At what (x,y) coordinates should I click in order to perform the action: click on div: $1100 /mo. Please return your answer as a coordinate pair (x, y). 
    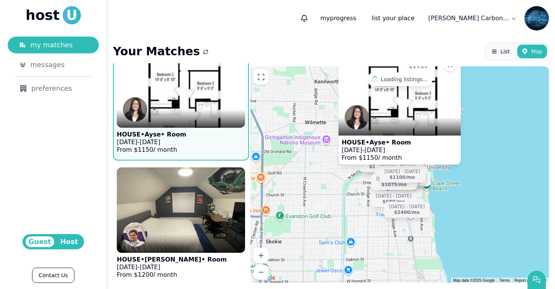
    Looking at the image, I should click on (402, 177).